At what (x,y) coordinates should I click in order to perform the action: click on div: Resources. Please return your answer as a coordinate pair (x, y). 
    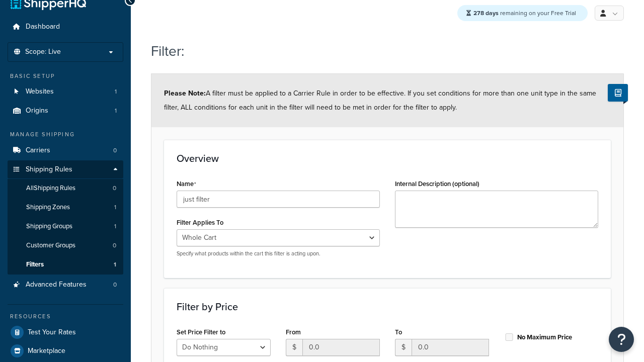
    Looking at the image, I should click on (65, 316).